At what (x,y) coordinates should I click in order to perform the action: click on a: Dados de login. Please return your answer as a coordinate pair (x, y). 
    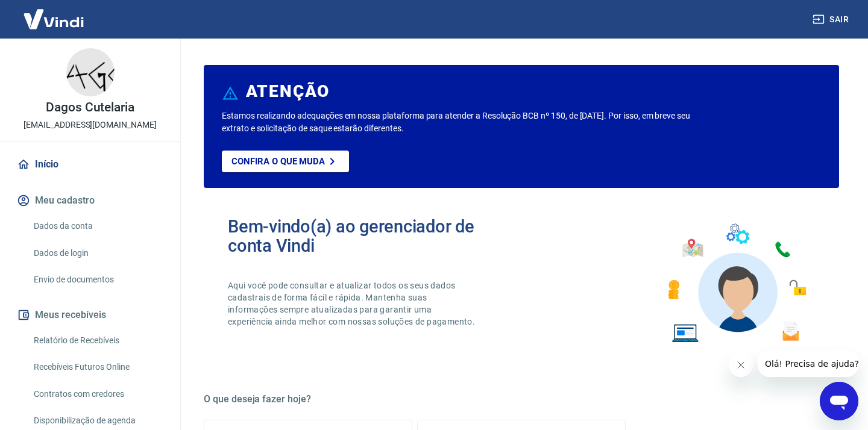
    Looking at the image, I should click on (97, 253).